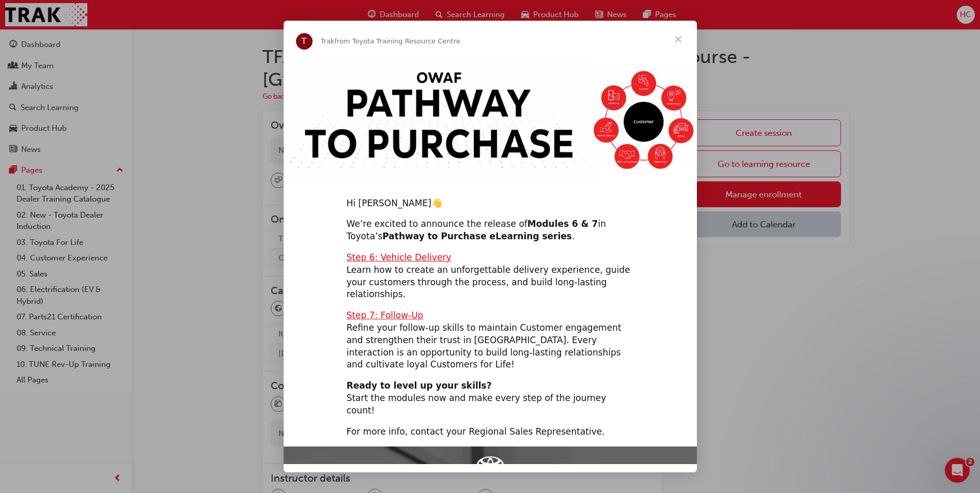 The width and height of the screenshot is (980, 493). Describe the element at coordinates (563, 224) in the screenshot. I see `b: Modules 6 & 7` at that location.